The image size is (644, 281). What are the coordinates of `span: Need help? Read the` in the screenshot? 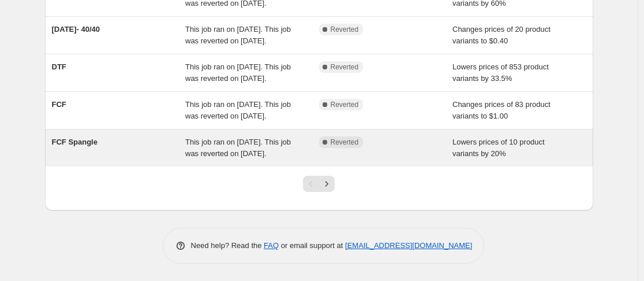 It's located at (227, 245).